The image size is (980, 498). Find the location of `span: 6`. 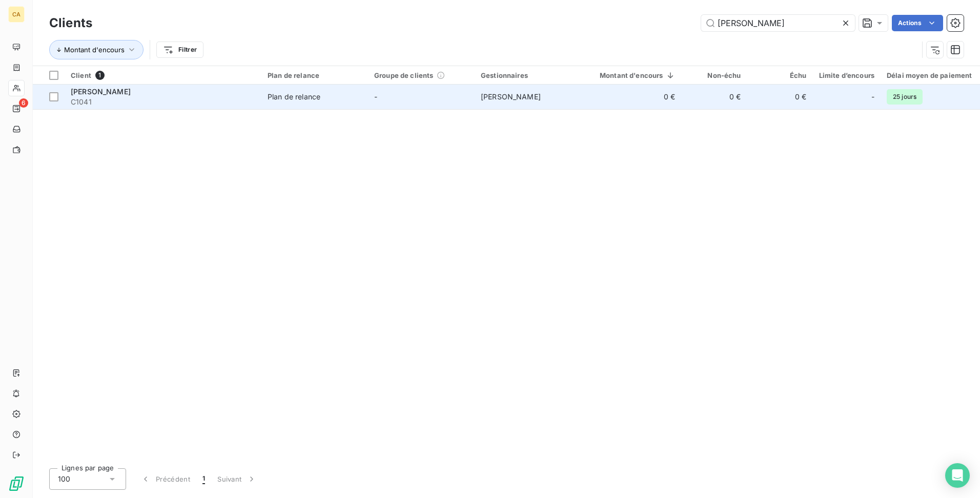

span: 6 is located at coordinates (24, 103).